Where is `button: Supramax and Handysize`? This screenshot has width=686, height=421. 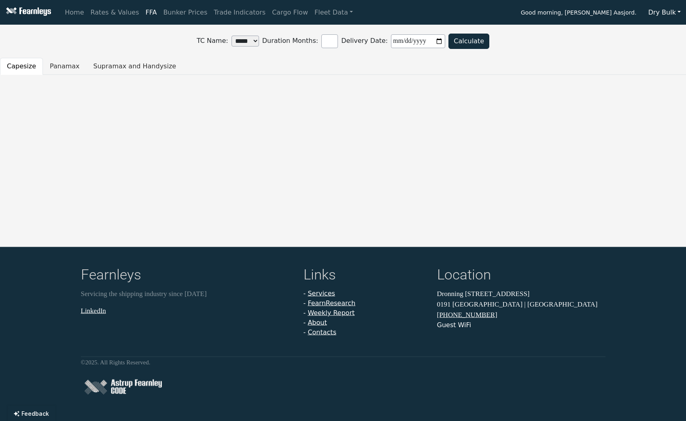
button: Supramax and Handysize is located at coordinates (135, 66).